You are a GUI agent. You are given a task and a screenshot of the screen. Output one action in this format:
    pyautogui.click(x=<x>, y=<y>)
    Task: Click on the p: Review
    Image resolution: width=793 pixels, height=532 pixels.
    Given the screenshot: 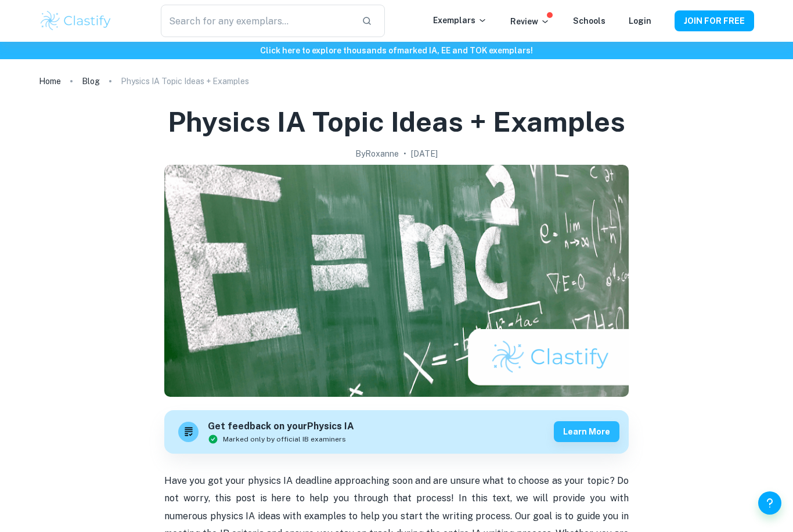 What is the action you would take?
    pyautogui.click(x=530, y=22)
    